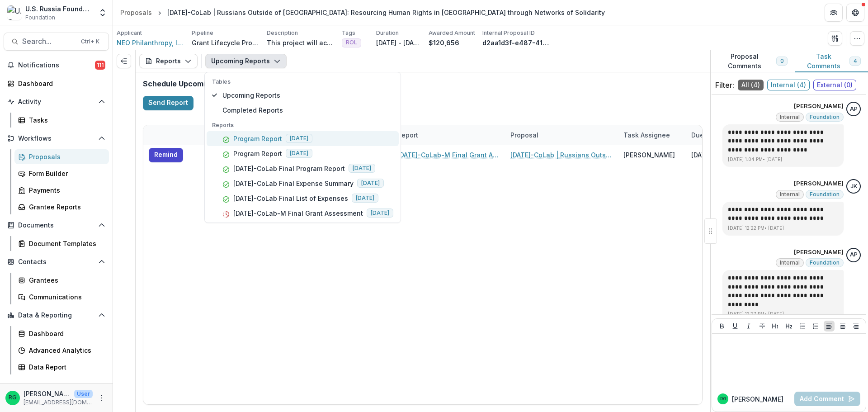 This screenshot has width=868, height=412. What do you see at coordinates (308, 95) in the screenshot?
I see `span: Upcoming Reports` at bounding box center [308, 95].